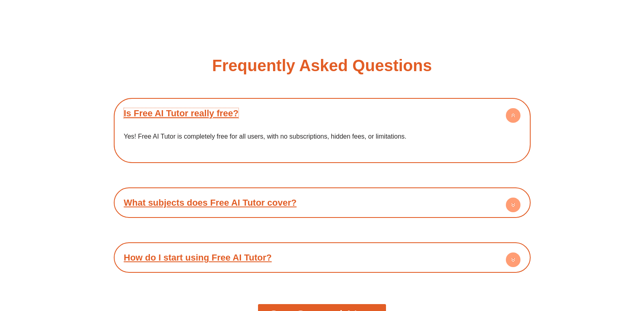 The width and height of the screenshot is (644, 311). What do you see at coordinates (322, 257) in the screenshot?
I see `div: How do I start using Free AI Tutor?` at bounding box center [322, 257].